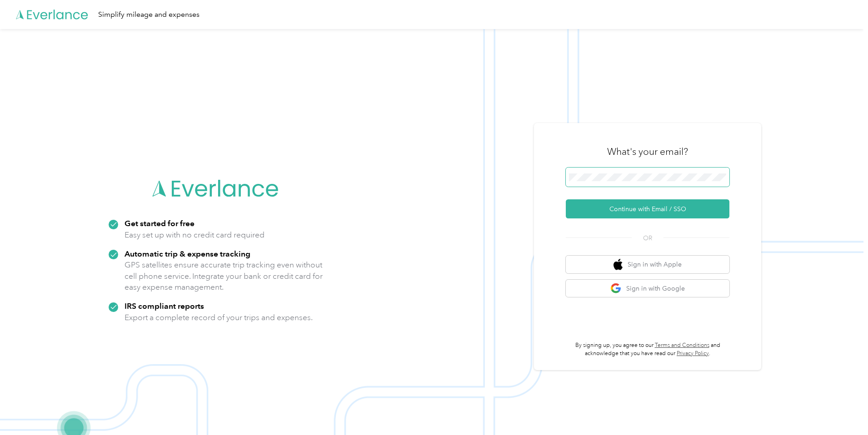 The image size is (868, 435). I want to click on img: apple logo, so click(618, 264).